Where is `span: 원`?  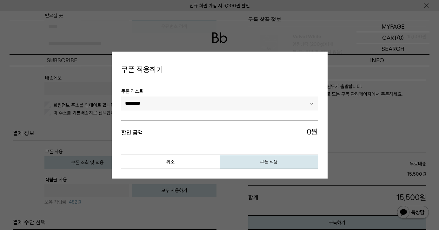
span: 원 is located at coordinates (269, 133).